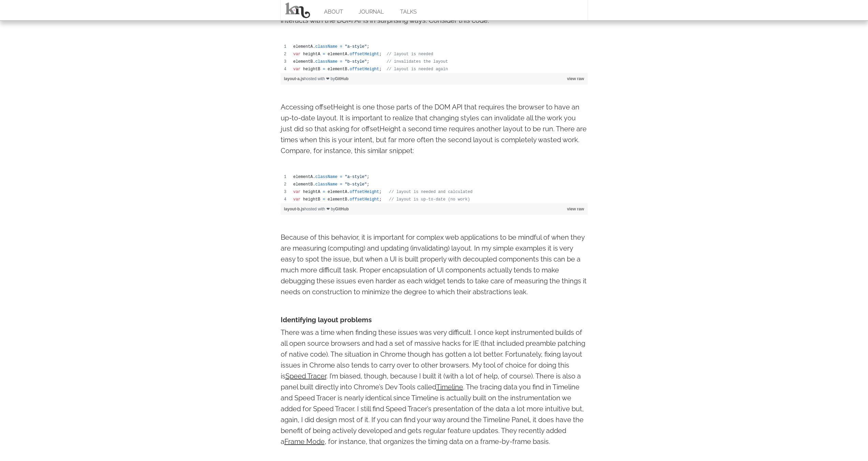  What do you see at coordinates (294, 79) in the screenshot?
I see `a: layout-a.js` at bounding box center [294, 79].